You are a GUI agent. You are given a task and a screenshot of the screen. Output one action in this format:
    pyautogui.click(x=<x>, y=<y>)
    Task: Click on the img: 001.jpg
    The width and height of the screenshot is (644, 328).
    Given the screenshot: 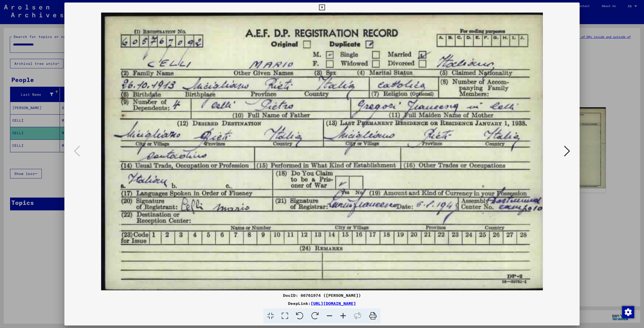 What is the action you would take?
    pyautogui.click(x=322, y=151)
    